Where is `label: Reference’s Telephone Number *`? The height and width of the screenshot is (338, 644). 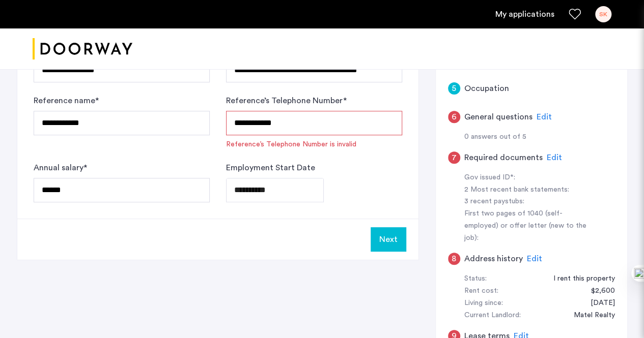 label: Reference’s Telephone Number * is located at coordinates (286, 101).